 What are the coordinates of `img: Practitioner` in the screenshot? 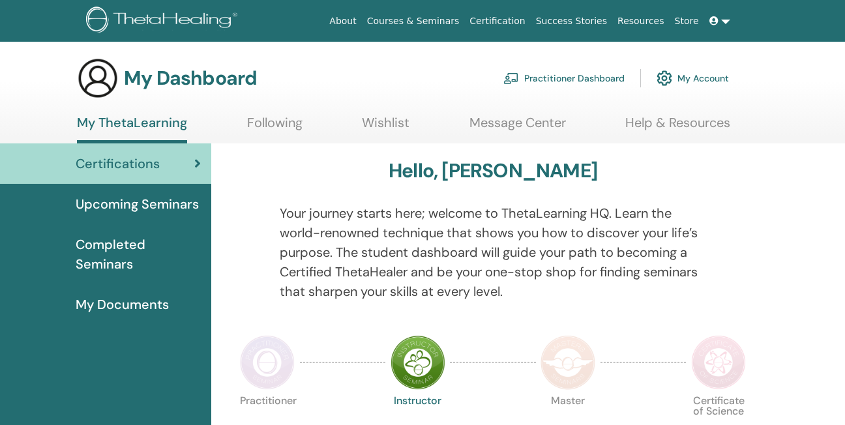 It's located at (267, 363).